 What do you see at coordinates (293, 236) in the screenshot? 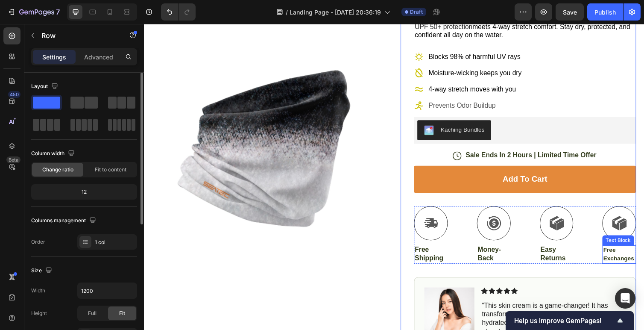
I see `p: Free Shipping` at bounding box center [293, 236].